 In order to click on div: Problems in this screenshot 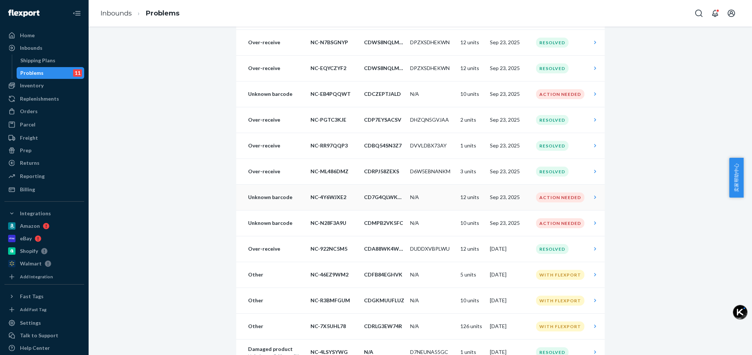, I will do `click(32, 73)`.